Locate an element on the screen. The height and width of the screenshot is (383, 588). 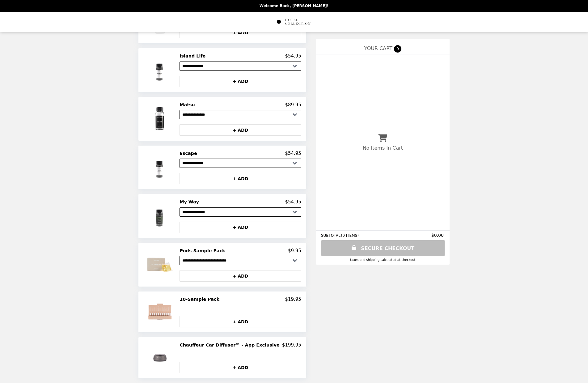
img: Island Life is located at coordinates (161, 70).